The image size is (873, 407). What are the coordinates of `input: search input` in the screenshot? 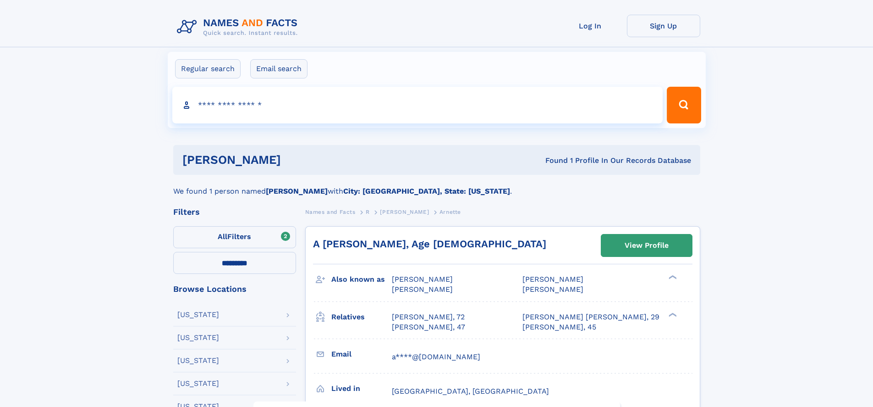 It's located at (418, 105).